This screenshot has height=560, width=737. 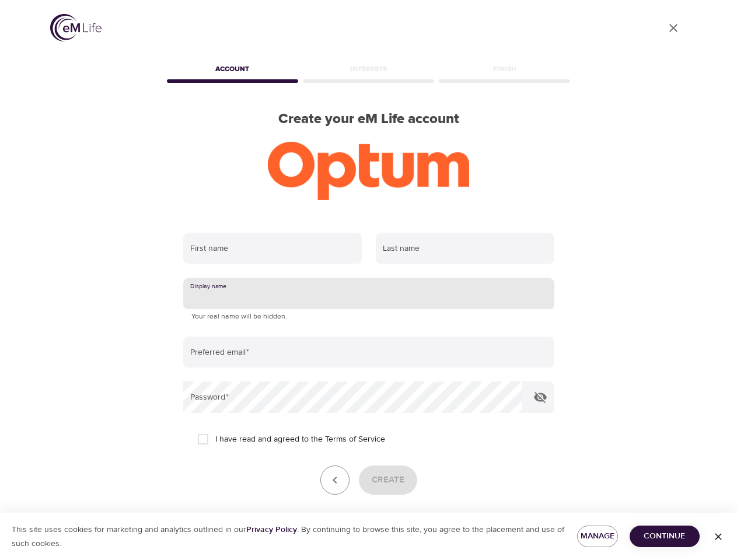 I want to click on p: Your real name will be hidden., so click(x=368, y=317).